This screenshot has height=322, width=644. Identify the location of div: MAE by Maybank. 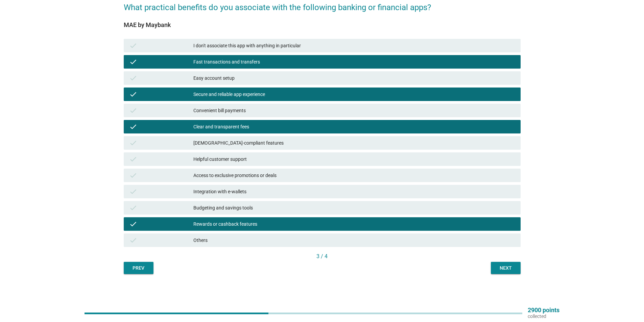
(322, 25).